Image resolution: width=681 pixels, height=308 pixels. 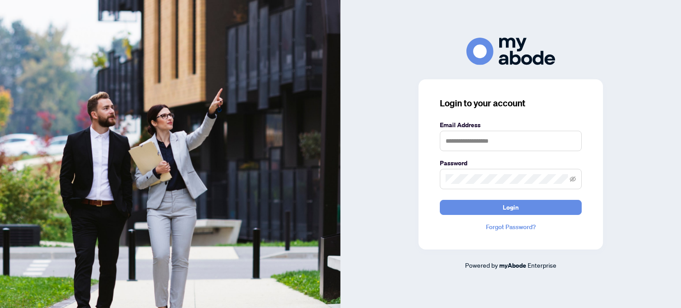 I want to click on span: Login, so click(x=511, y=208).